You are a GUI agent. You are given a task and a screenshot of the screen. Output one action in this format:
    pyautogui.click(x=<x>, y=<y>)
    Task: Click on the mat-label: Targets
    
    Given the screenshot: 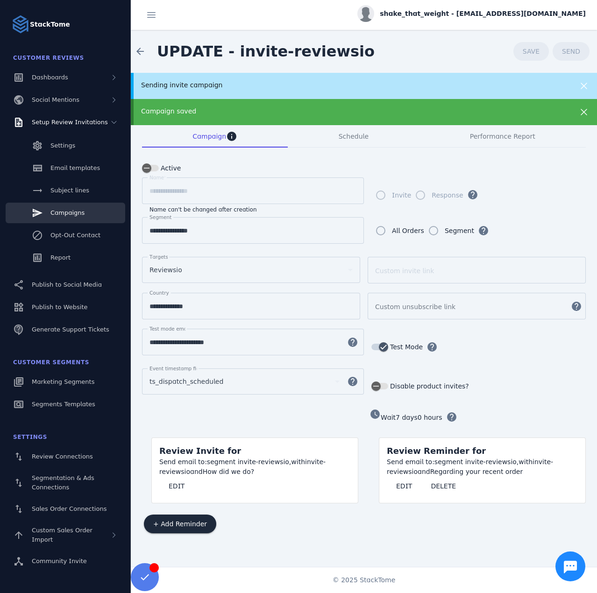 What is the action you would take?
    pyautogui.click(x=159, y=257)
    